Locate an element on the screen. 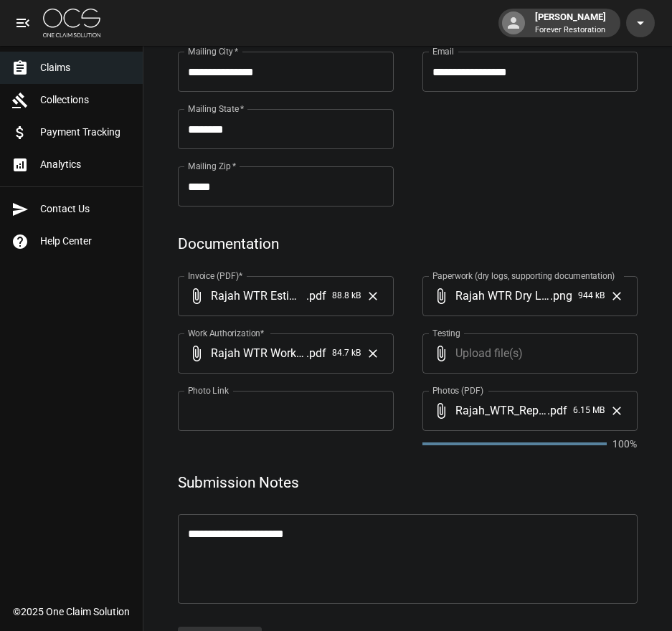  span: Contact Us is located at coordinates (85, 209).